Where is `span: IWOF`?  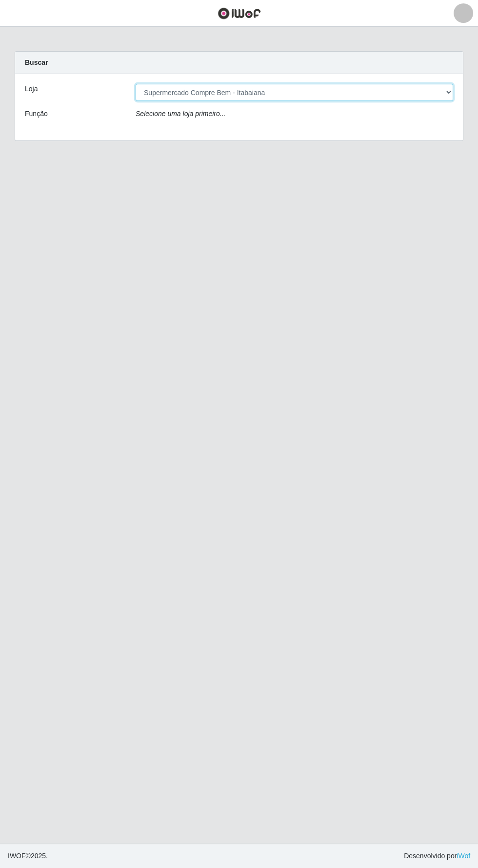
span: IWOF is located at coordinates (17, 856).